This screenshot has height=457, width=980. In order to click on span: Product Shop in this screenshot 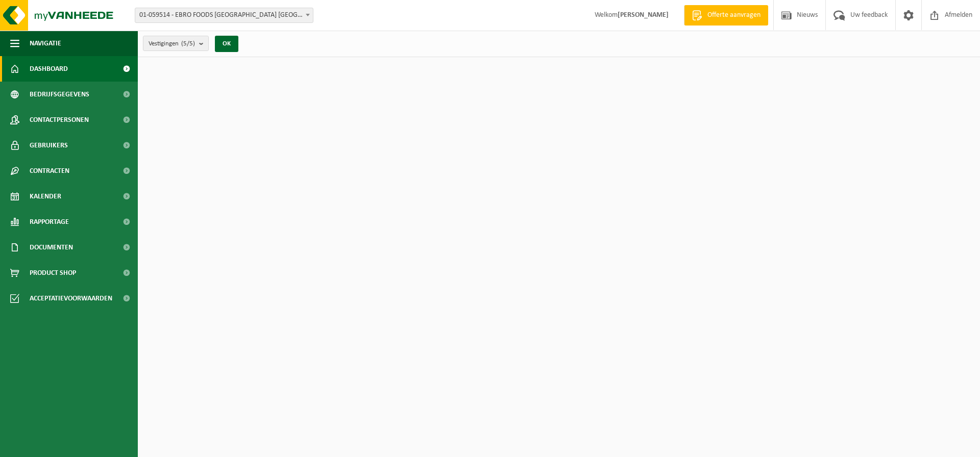, I will do `click(53, 273)`.